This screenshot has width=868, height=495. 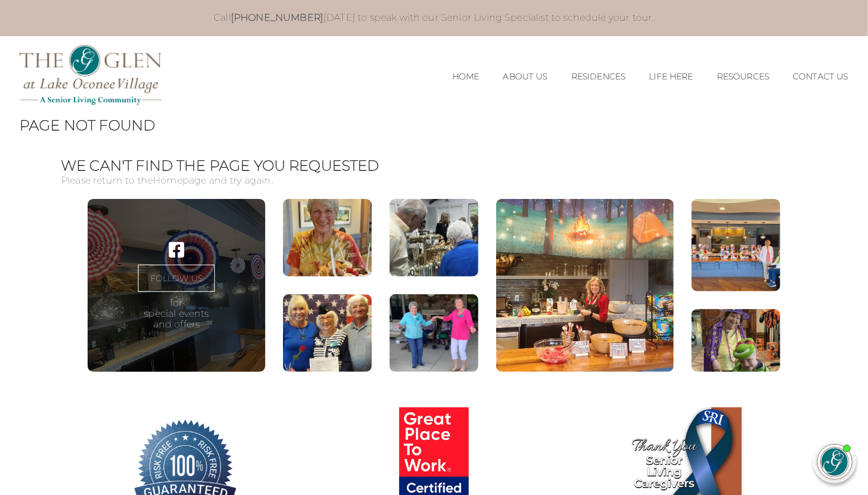 What do you see at coordinates (525, 76) in the screenshot?
I see `a: About Us` at bounding box center [525, 76].